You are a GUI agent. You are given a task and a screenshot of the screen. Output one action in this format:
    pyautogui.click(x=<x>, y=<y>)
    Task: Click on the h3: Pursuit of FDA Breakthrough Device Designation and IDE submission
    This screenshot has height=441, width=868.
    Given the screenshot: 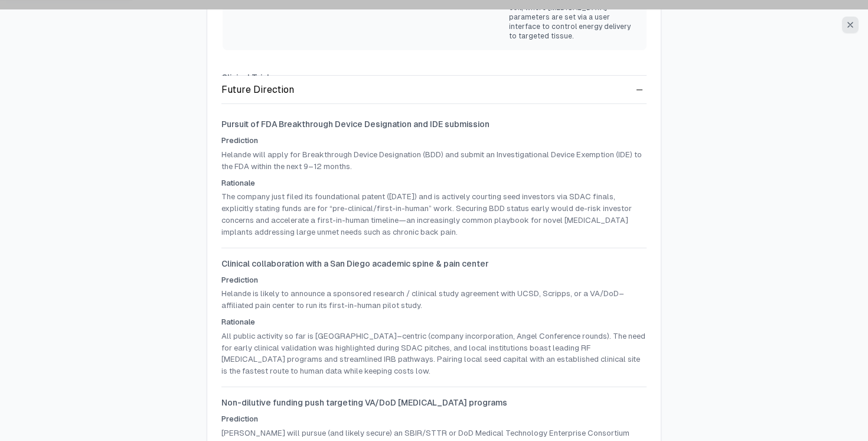 What is the action you would take?
    pyautogui.click(x=434, y=124)
    